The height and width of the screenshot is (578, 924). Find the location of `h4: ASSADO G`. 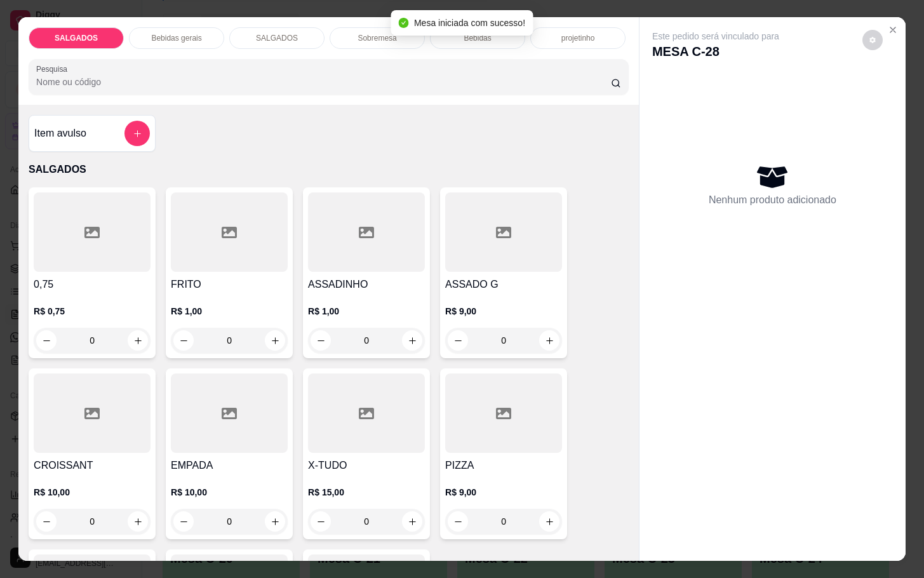

h4: ASSADO G is located at coordinates (504, 285).